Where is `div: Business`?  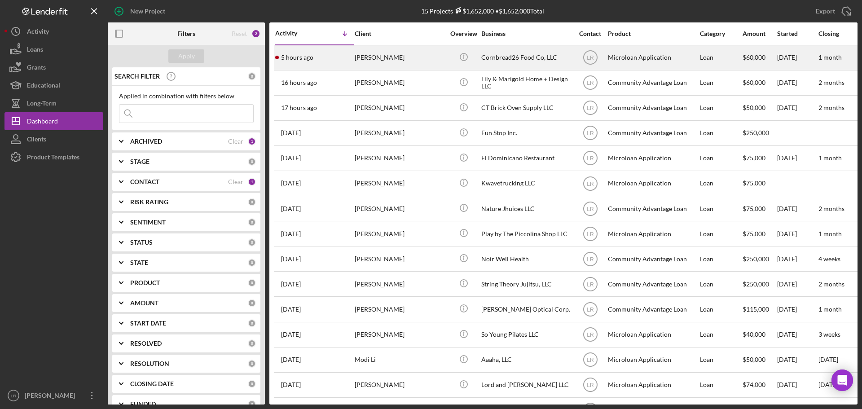 div: Business is located at coordinates (526, 34).